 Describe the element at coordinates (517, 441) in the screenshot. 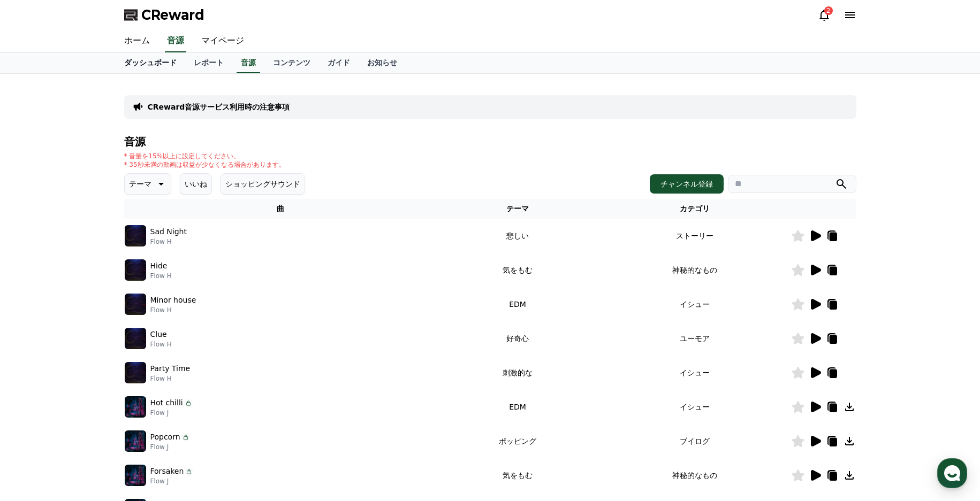

I see `td: ポッピング` at that location.